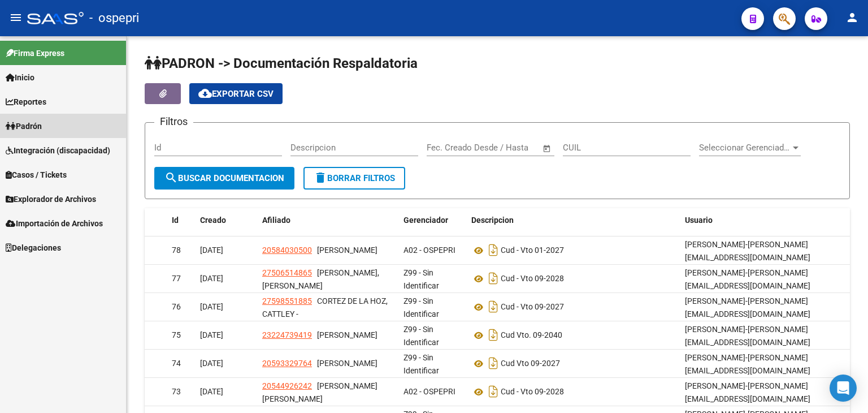 This screenshot has width=868, height=413. Describe the element at coordinates (843, 388) in the screenshot. I see `div: Open Intercom Messenger` at that location.